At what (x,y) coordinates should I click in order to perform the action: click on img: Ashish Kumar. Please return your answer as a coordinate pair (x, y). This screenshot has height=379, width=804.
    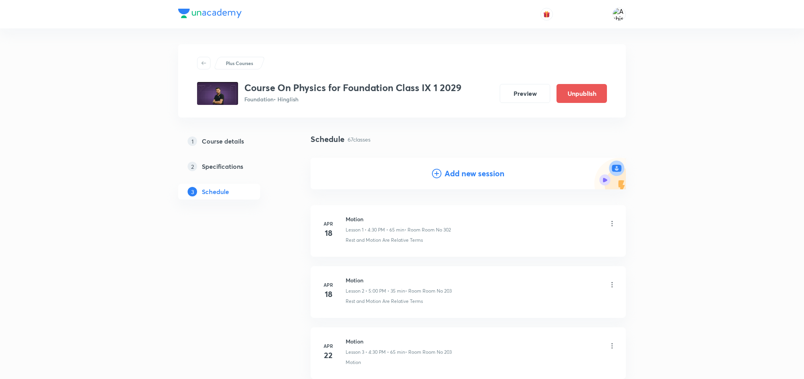
    Looking at the image, I should click on (619, 14).